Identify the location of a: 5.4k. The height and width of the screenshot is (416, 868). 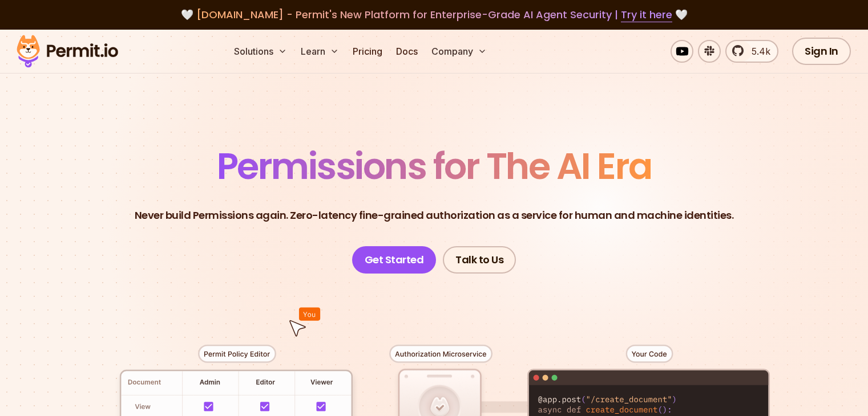
(752, 52).